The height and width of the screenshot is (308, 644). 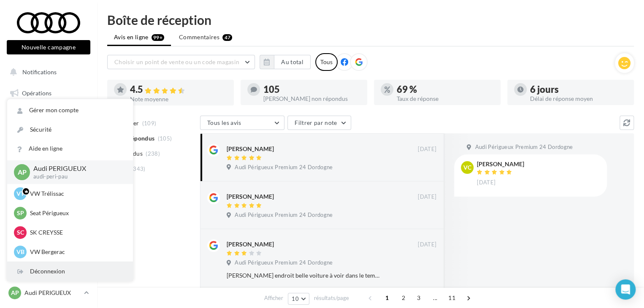 What do you see at coordinates (326, 62) in the screenshot?
I see `div: Tous` at bounding box center [326, 62].